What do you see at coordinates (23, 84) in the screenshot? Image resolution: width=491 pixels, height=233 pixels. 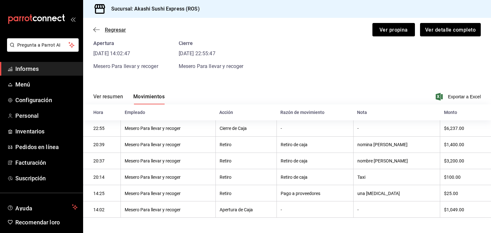 I see `font: Menú` at bounding box center [23, 84].